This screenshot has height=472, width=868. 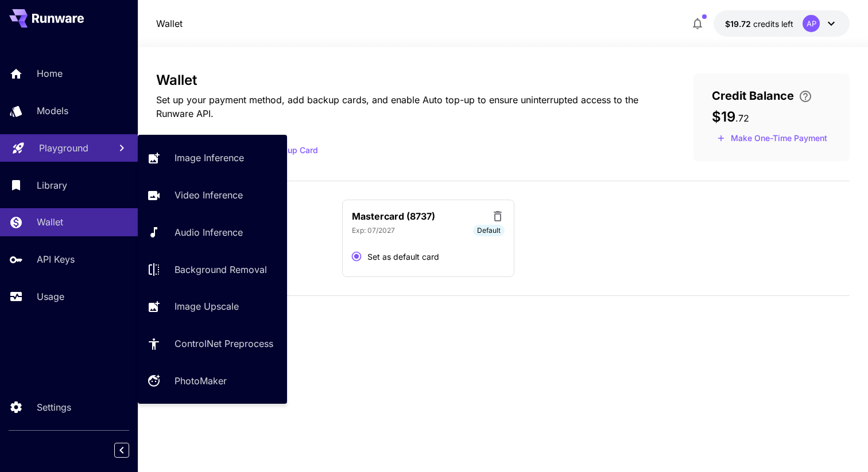 What do you see at coordinates (772, 139) in the screenshot?
I see `button: Make a one-time, non-recurring payment` at bounding box center [772, 139].